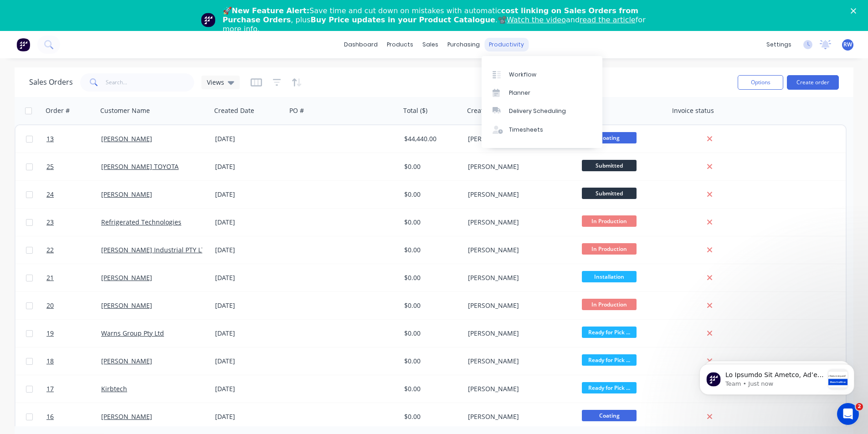 The height and width of the screenshot is (434, 868). Describe the element at coordinates (23, 44) in the screenshot. I see `img: Factory` at that location.